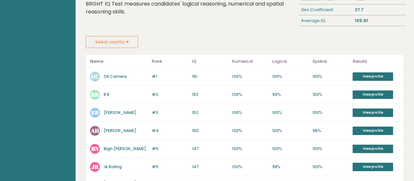 The height and width of the screenshot is (181, 414). Describe the element at coordinates (170, 130) in the screenshot. I see `p: #4` at that location.